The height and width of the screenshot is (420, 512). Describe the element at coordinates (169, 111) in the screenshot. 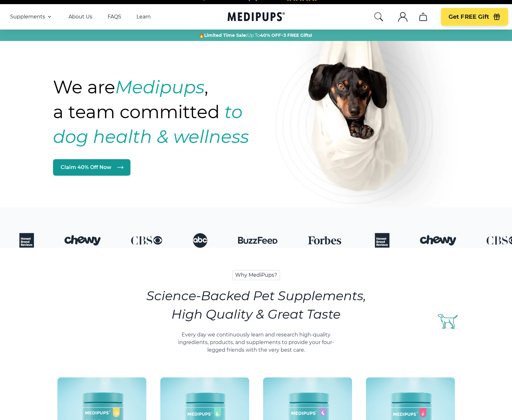

I see `h1: We are , a team committed` at that location.